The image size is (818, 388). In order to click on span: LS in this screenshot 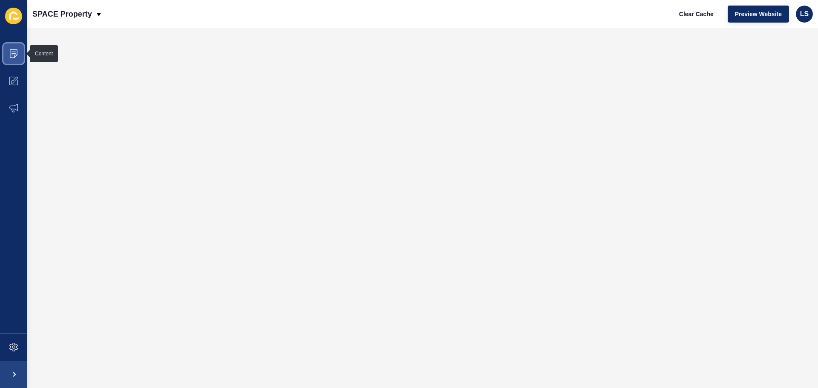, I will do `click(804, 14)`.